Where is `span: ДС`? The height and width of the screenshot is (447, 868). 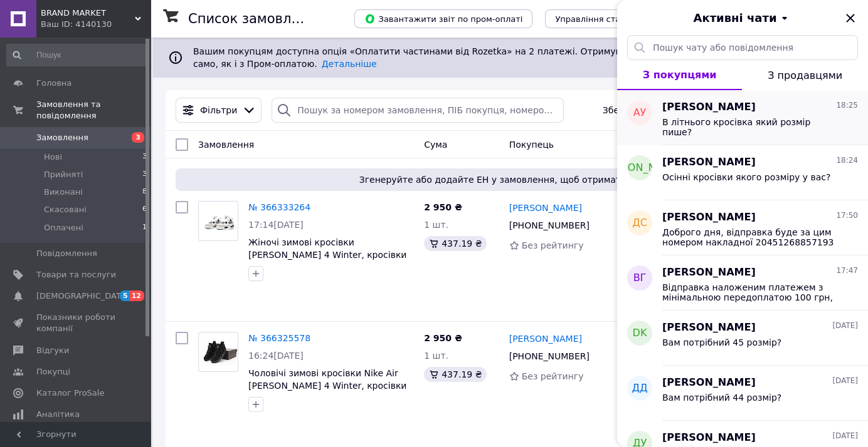 span: ДС is located at coordinates (640, 223).